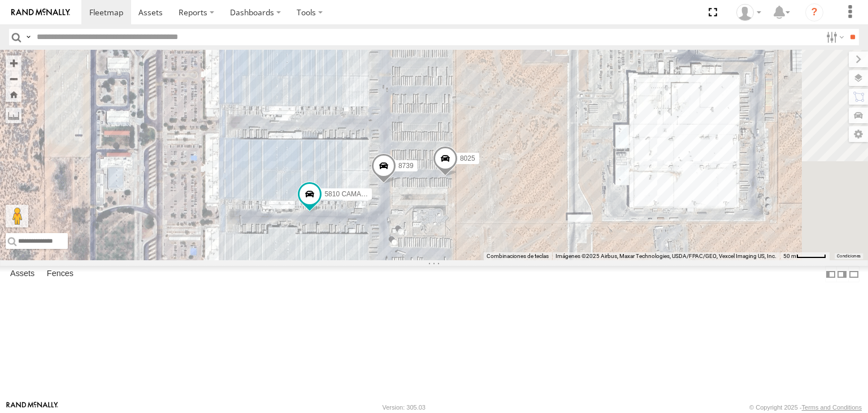 This screenshot has width=868, height=413. What do you see at coordinates (832, 407) in the screenshot?
I see `a: Terms and Conditions` at bounding box center [832, 407].